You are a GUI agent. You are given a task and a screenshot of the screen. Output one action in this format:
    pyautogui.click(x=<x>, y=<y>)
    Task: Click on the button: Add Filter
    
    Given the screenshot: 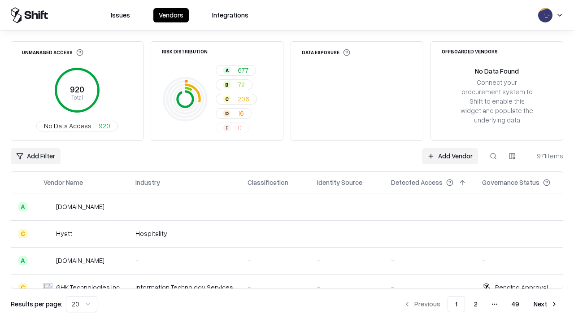 What is the action you would take?
    pyautogui.click(x=35, y=156)
    